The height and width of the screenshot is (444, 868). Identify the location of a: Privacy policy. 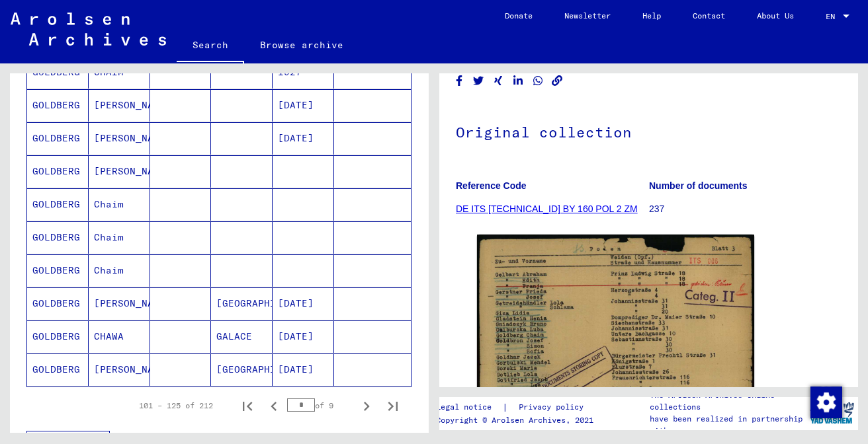
(554, 407).